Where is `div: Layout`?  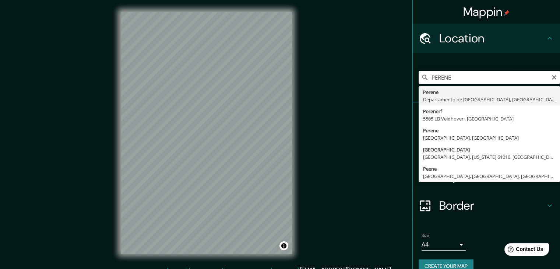 div: Layout is located at coordinates (487, 176).